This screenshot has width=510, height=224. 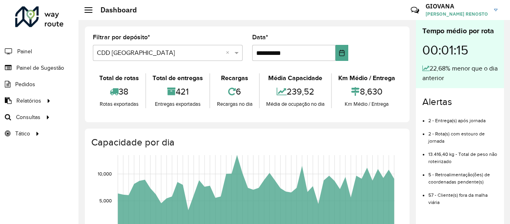 What do you see at coordinates (178, 104) in the screenshot?
I see `div: Entregas exportadas` at bounding box center [178, 104].